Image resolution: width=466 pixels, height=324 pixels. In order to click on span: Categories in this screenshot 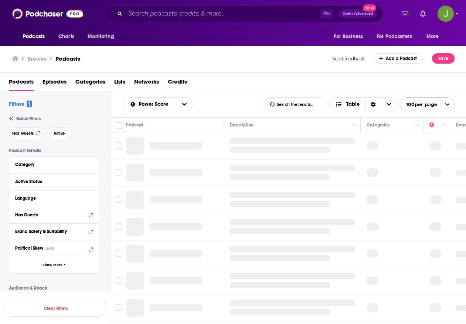, I will do `click(90, 83)`.